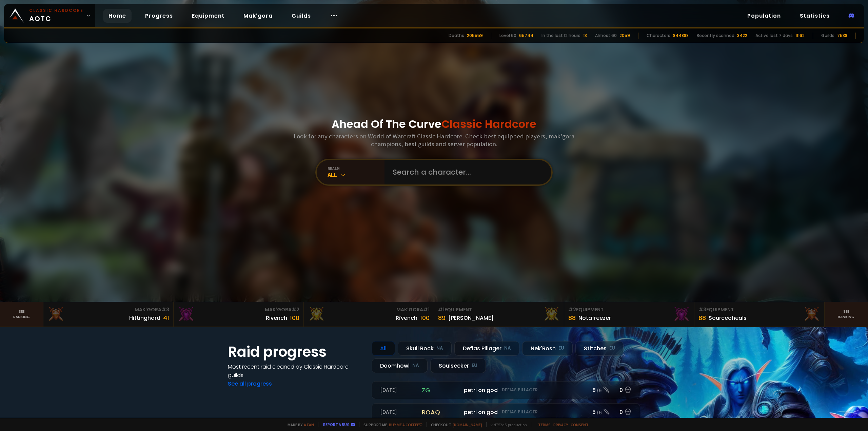 This screenshot has height=431, width=868. What do you see at coordinates (580, 425) in the screenshot?
I see `a: Consent` at bounding box center [580, 425].